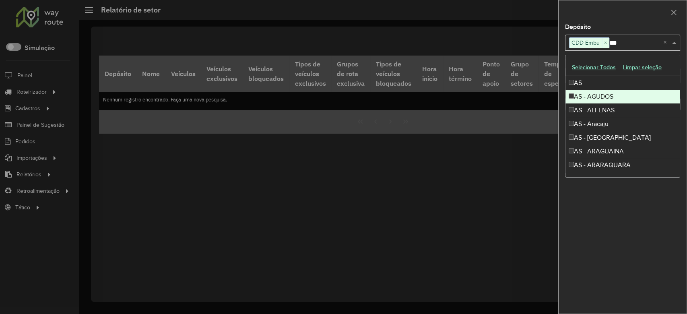 The width and height of the screenshot is (687, 314). Describe the element at coordinates (643, 67) in the screenshot. I see `button: Limpar seleção` at that location.